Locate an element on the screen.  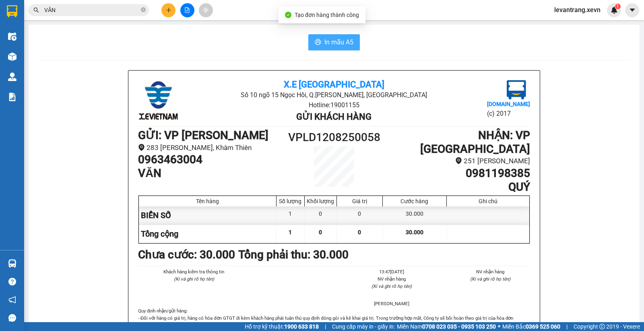
li: (c) 2017 is located at coordinates (508, 113).